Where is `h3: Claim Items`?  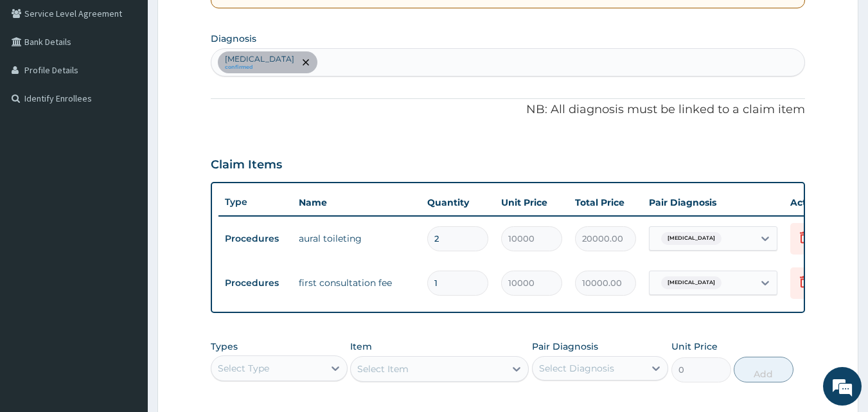 h3: Claim Items is located at coordinates (246, 165).